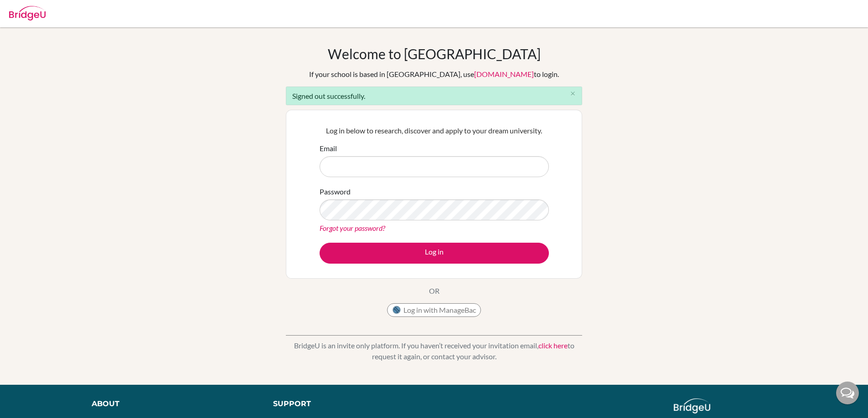  Describe the element at coordinates (434, 291) in the screenshot. I see `p: OR` at that location.